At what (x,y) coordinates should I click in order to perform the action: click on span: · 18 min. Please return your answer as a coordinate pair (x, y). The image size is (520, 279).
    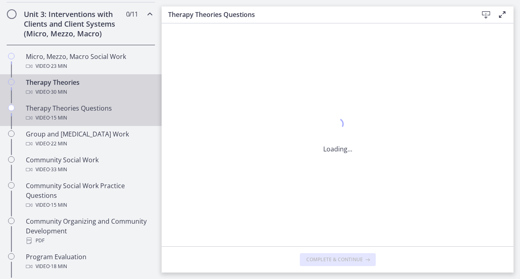
    Looking at the image, I should click on (58, 266).